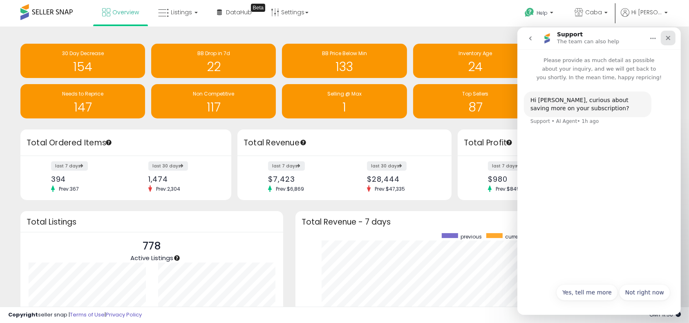 This screenshot has width=689, height=323. What do you see at coordinates (168, 189) in the screenshot?
I see `span: Prev: 2,304` at bounding box center [168, 189].